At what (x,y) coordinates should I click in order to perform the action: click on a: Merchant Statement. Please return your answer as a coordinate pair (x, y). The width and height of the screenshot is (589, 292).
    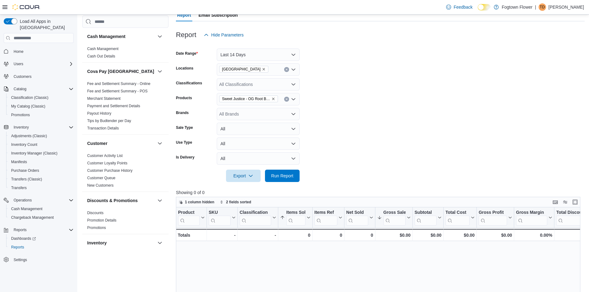
    Looking at the image, I should click on (104, 99).